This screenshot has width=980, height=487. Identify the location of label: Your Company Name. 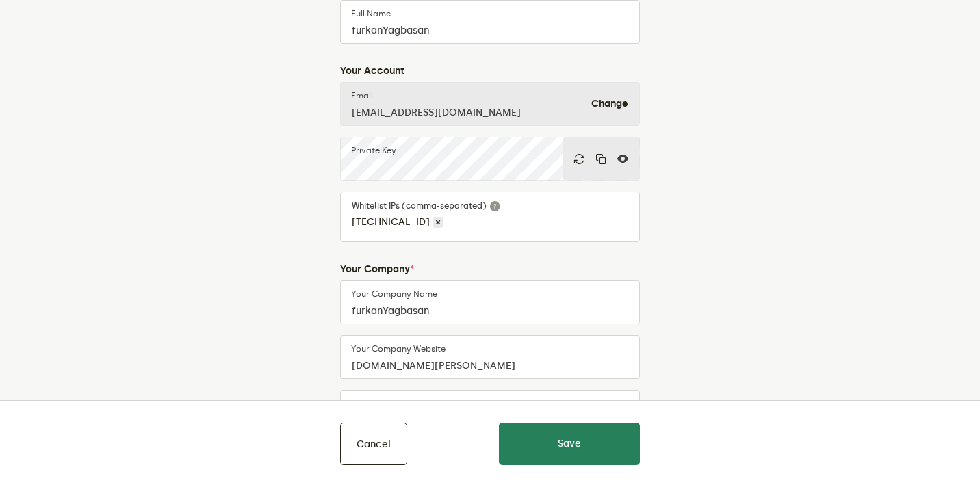
(394, 294).